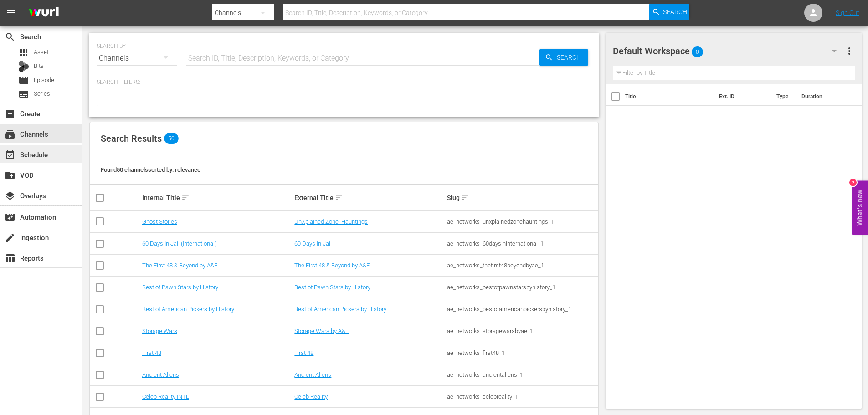  Describe the element at coordinates (697, 52) in the screenshot. I see `span: 0` at that location.